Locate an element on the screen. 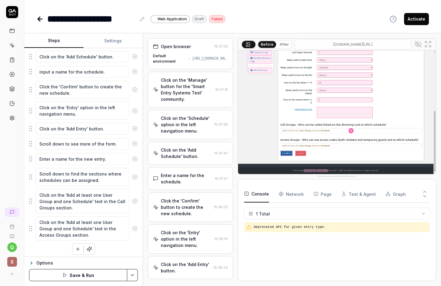  button: Before is located at coordinates (267, 44).